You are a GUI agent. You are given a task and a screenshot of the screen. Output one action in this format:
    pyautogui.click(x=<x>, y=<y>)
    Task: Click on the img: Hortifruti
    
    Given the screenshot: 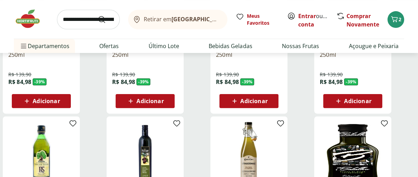 What is the action you would take?
    pyautogui.click(x=31, y=19)
    